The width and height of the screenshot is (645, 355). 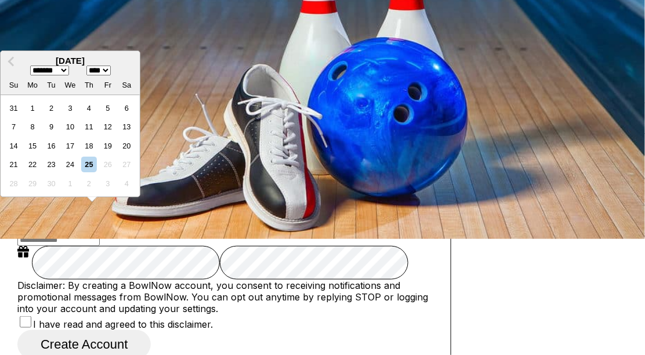 I want to click on button: Previous Month, so click(x=11, y=62).